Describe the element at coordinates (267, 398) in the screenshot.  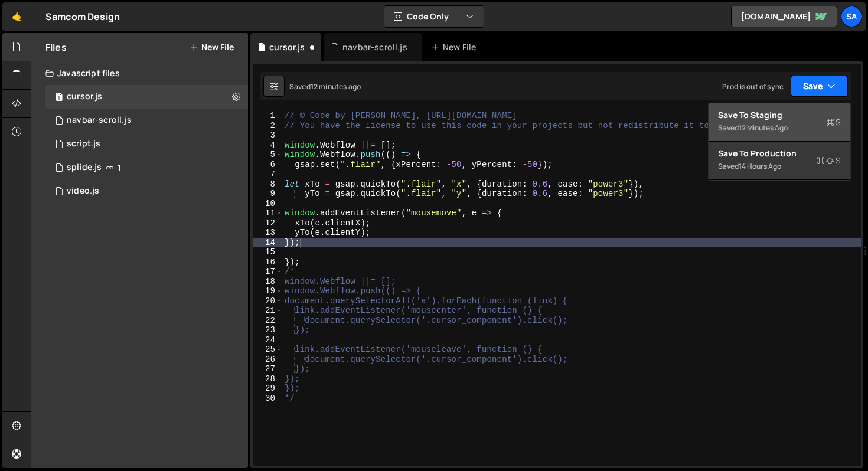
I see `div: 30` at that location.